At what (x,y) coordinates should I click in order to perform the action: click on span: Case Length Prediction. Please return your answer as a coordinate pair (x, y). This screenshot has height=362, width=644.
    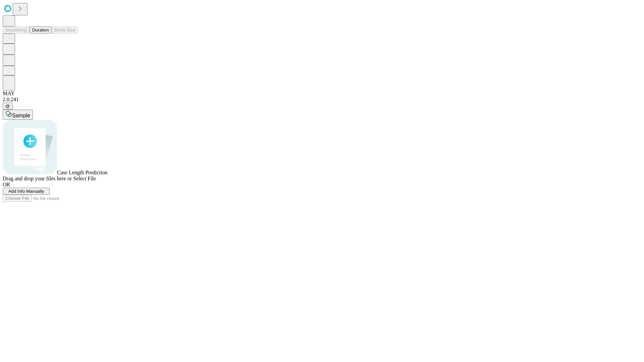
    Looking at the image, I should click on (82, 172).